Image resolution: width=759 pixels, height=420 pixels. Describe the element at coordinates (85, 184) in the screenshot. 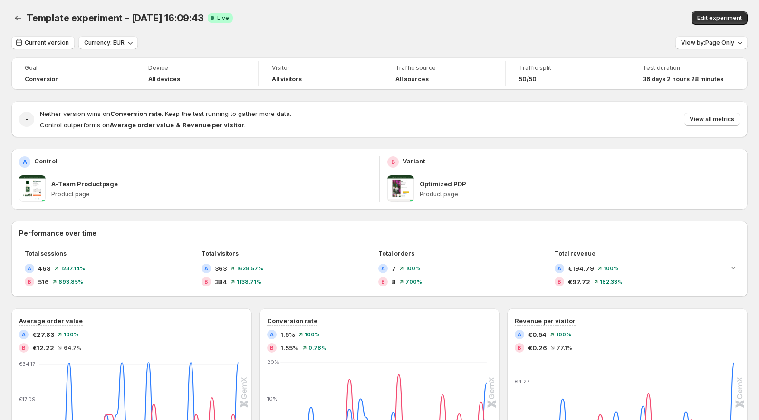

I see `p: A-Team Productpage` at that location.